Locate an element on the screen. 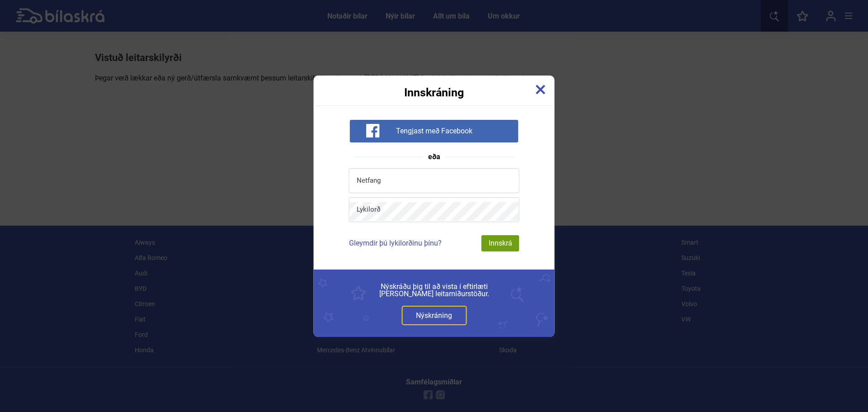  img: facebook-white-icon.svg is located at coordinates (373, 131).